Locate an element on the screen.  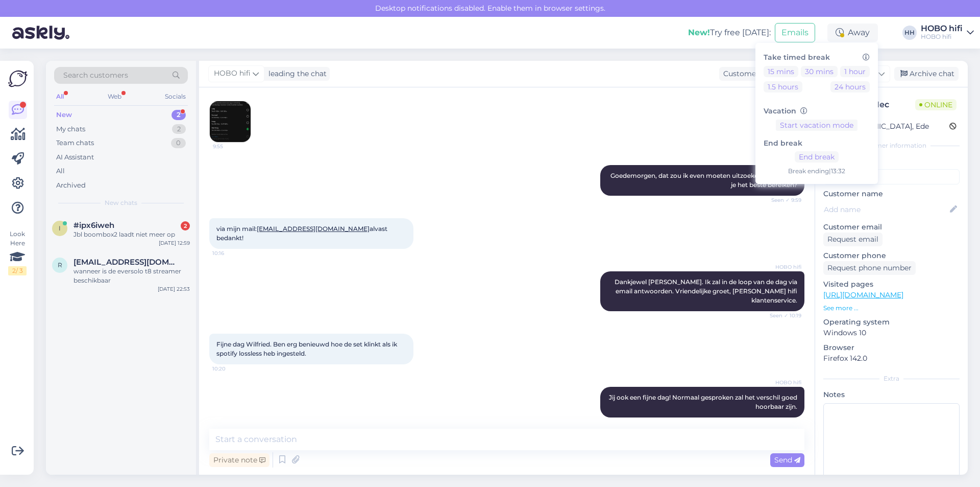
button: 24 hours is located at coordinates (850, 87).